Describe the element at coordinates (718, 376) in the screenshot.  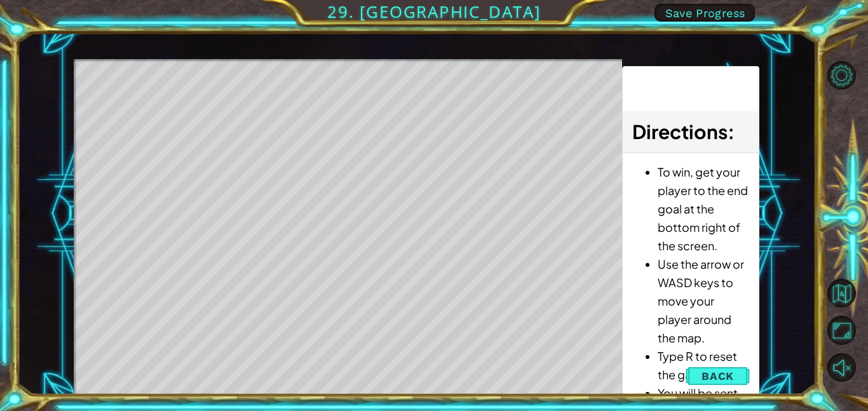
I see `span: Back` at that location.